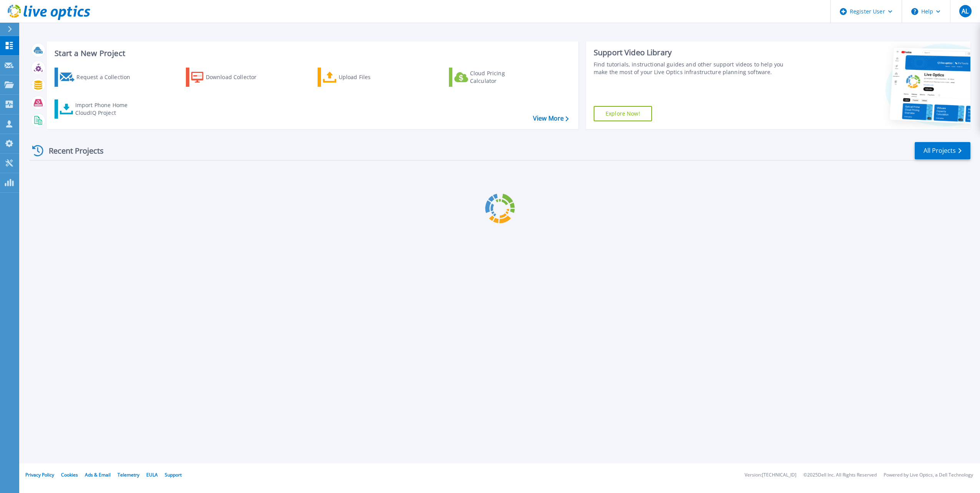 The image size is (980, 493). What do you see at coordinates (152, 475) in the screenshot?
I see `a: EULA` at bounding box center [152, 475].